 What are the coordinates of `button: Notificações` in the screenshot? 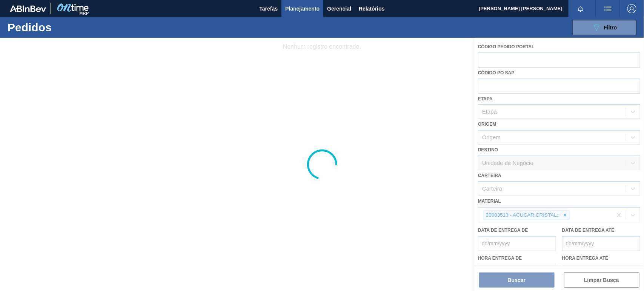 It's located at (581, 9).